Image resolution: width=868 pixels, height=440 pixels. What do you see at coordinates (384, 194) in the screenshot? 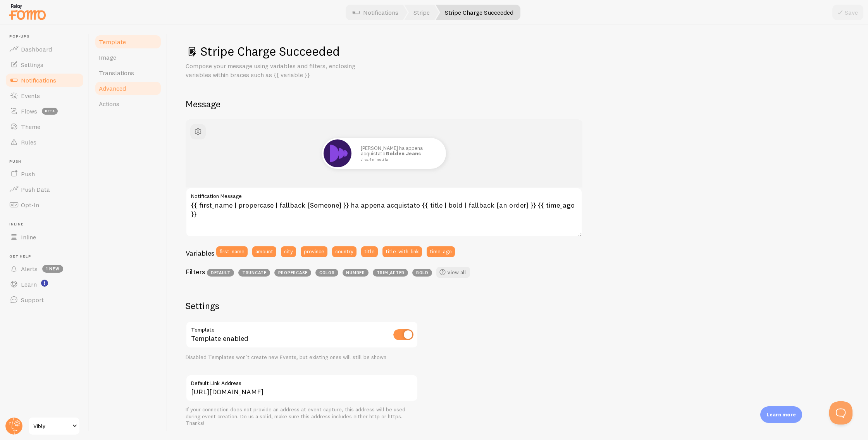
I see `label: Notification Message` at bounding box center [384, 194].